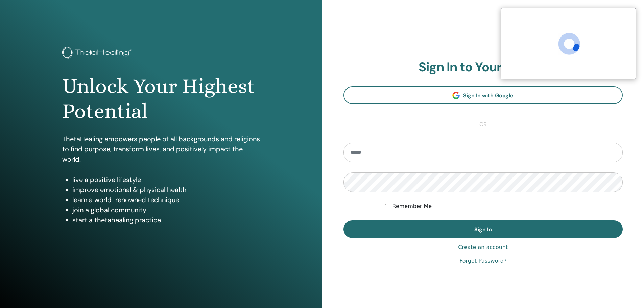 Image resolution: width=644 pixels, height=308 pixels. I want to click on p: ThetaHealing empowers people of all backgrounds and religions to find purpose, transform lives, a..., so click(161, 149).